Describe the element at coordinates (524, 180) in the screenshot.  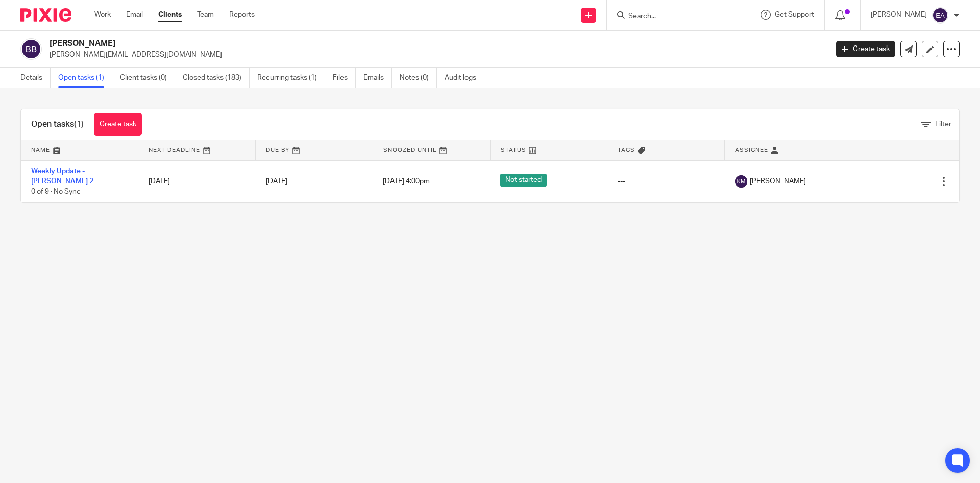
I see `span: Not started` at that location.